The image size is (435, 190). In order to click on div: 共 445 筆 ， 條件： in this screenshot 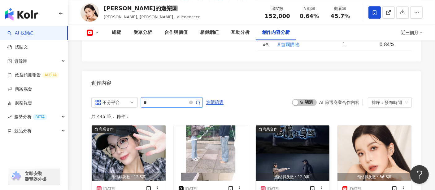, I will do `click(251, 116)`.